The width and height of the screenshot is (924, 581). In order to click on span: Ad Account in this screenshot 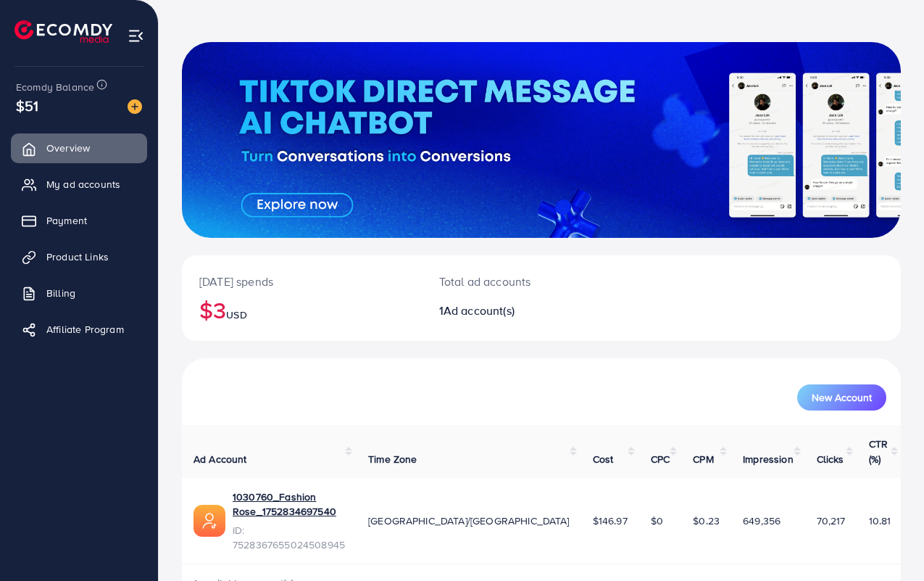, I will do `click(220, 459)`.